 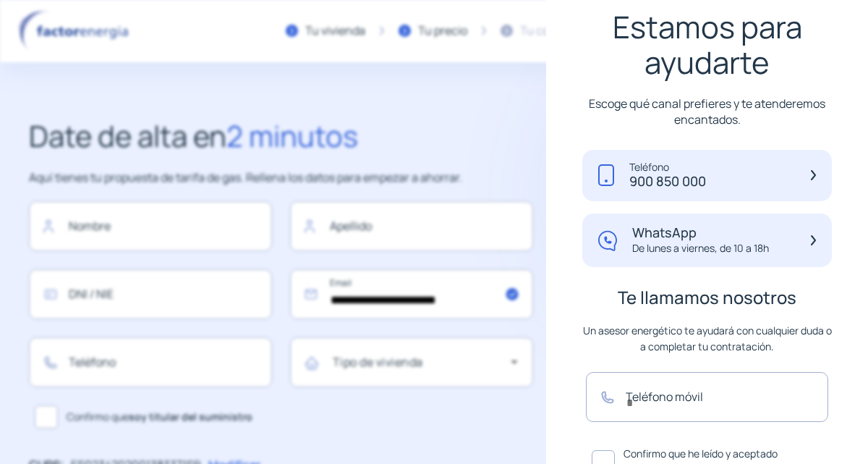 What do you see at coordinates (293, 136) in the screenshot?
I see `span: 2 minutos` at bounding box center [293, 136].